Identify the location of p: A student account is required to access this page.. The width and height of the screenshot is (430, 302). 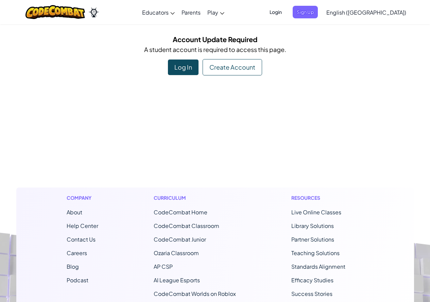
(215, 49).